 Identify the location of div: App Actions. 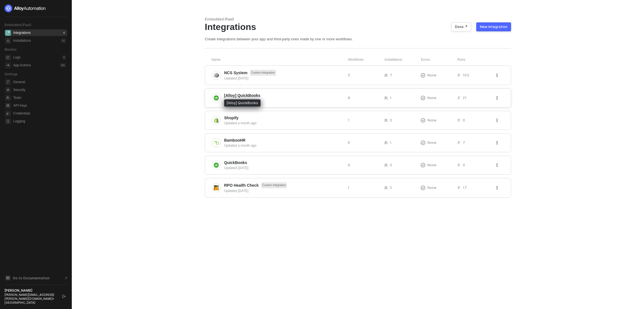
(22, 65).